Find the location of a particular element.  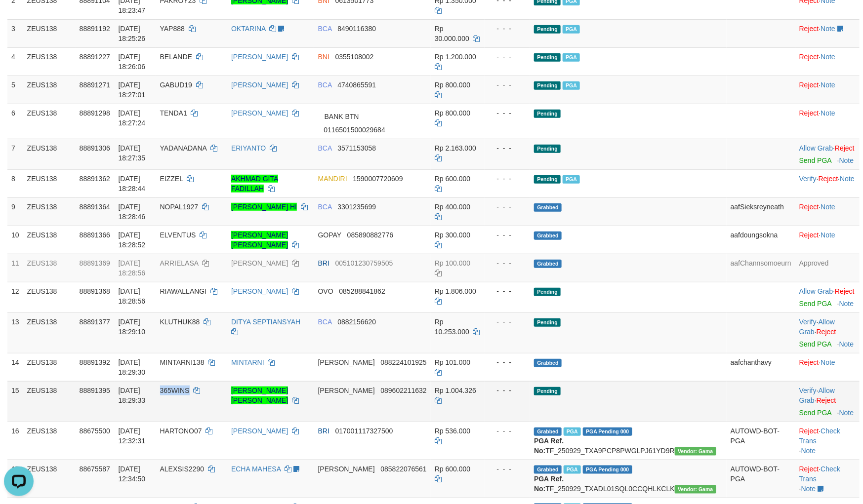

span: Copy 3571153058 to clipboard is located at coordinates (356, 148).